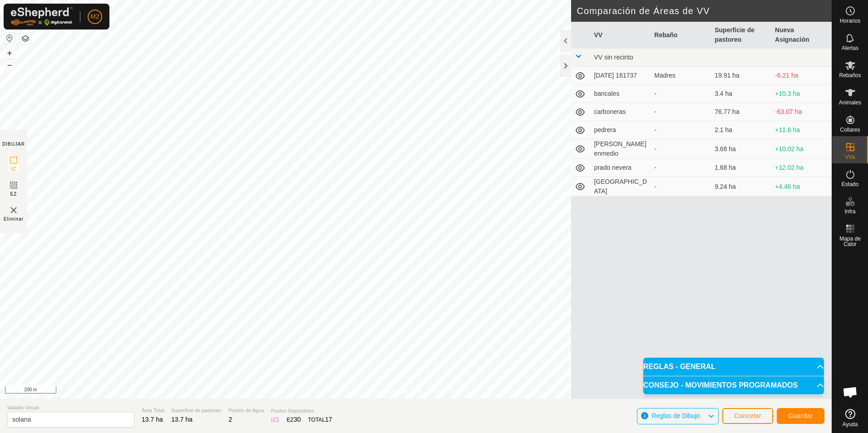 Image resolution: width=868 pixels, height=433 pixels. What do you see at coordinates (741, 168) in the screenshot?
I see `td: 1.68 ha` at bounding box center [741, 168].